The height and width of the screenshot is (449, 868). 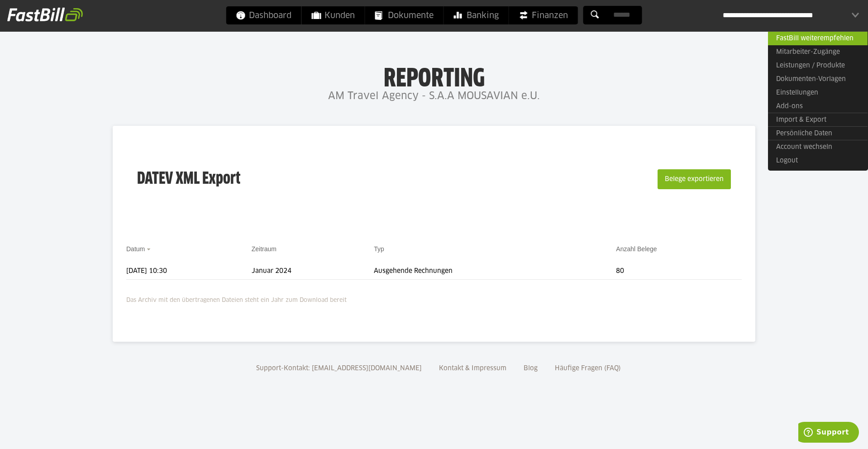 I want to click on a: Banking, so click(x=476, y=16).